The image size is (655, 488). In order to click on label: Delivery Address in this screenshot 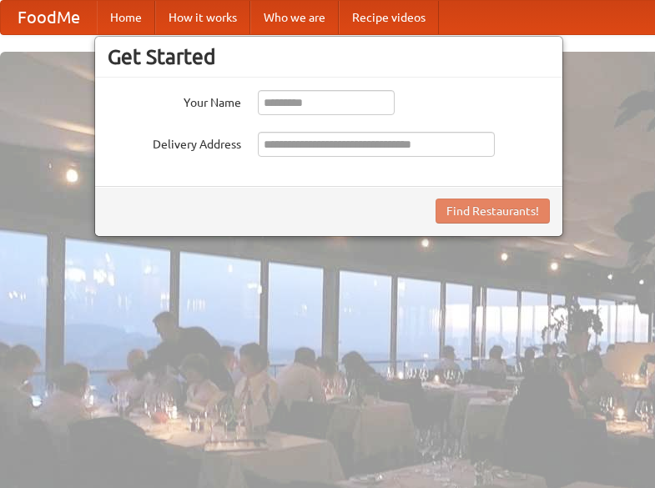, I will do `click(175, 142)`.